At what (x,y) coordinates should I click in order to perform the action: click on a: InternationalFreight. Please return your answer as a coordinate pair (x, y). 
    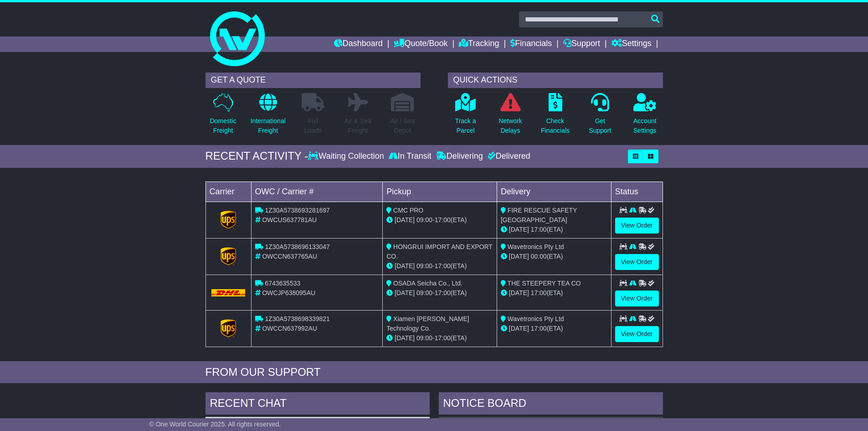
    Looking at the image, I should click on (268, 116).